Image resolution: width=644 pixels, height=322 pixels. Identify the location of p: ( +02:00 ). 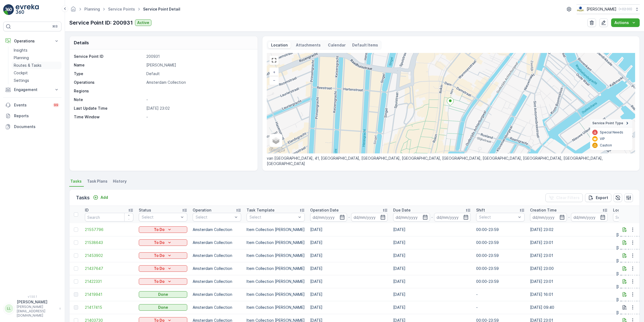
(626, 9).